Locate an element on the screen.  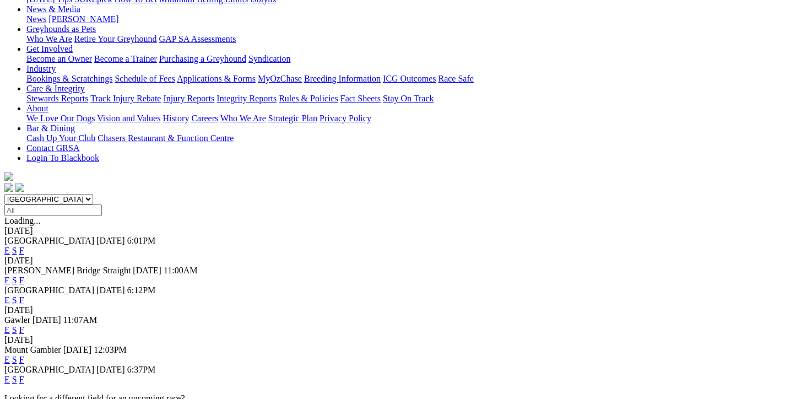
img: twitter.svg is located at coordinates (20, 187).